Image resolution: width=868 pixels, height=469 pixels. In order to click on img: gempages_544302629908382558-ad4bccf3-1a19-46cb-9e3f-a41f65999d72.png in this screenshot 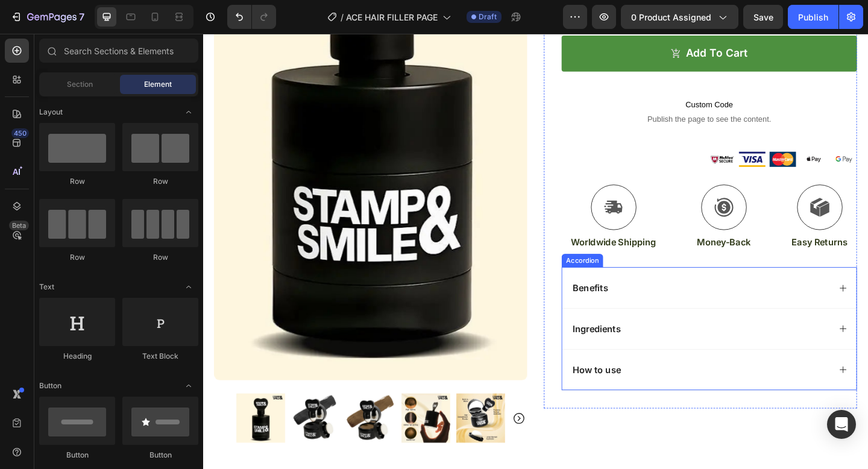, I will do `click(564, 137)`.